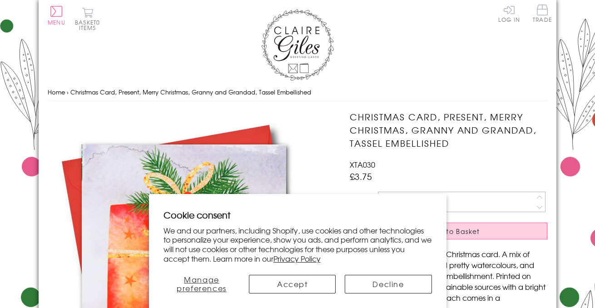  Describe the element at coordinates (56, 22) in the screenshot. I see `span: Menu` at that location.